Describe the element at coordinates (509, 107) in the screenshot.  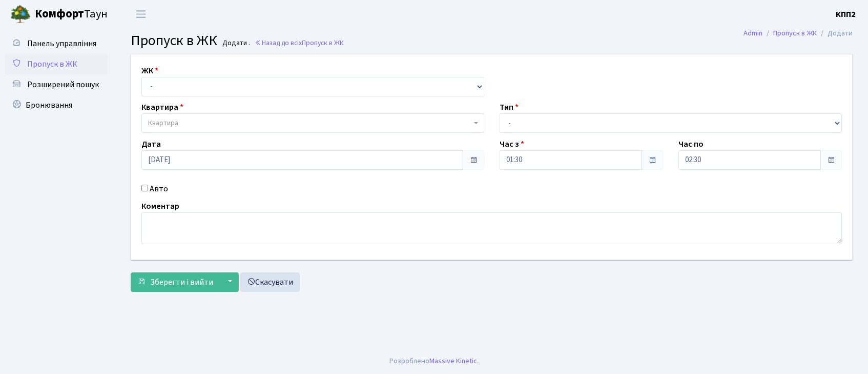
I see `label: Тип` at that location.